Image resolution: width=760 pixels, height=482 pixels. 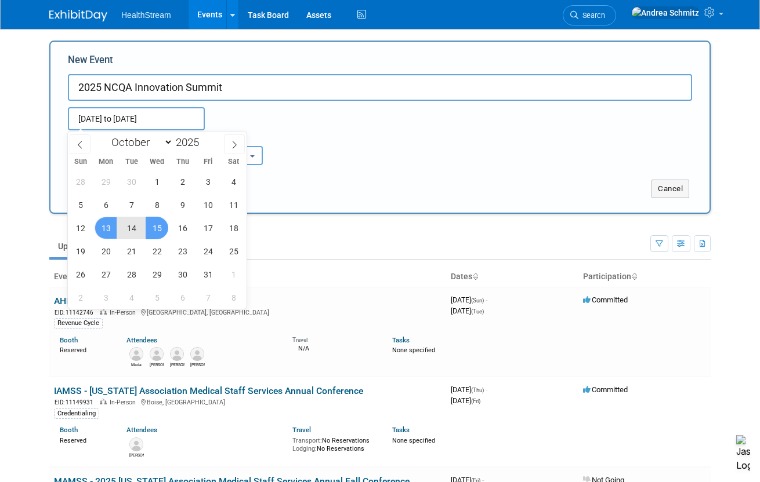 What do you see at coordinates (80, 205) in the screenshot?
I see `span: October 5, 2025` at bounding box center [80, 205].